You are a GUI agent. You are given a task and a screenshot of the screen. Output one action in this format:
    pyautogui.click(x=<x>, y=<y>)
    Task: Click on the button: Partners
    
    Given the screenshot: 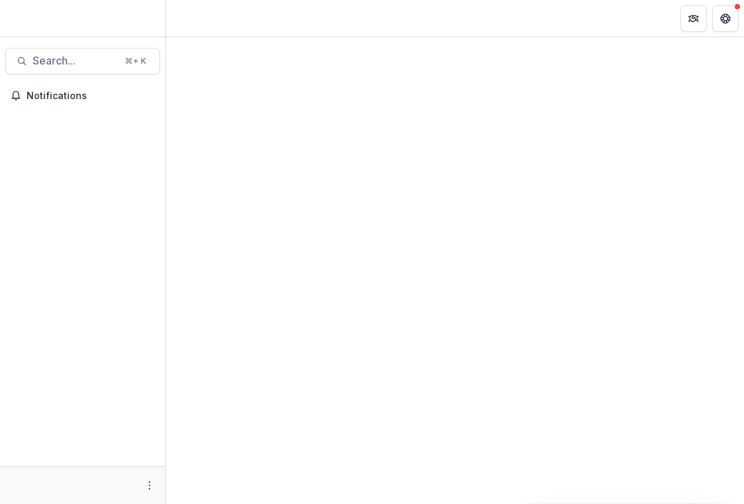 What is the action you would take?
    pyautogui.click(x=694, y=19)
    